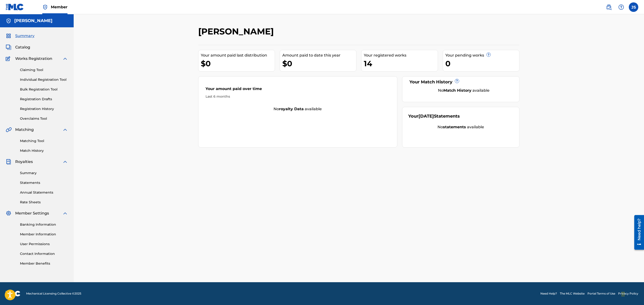 The image size is (644, 305). Describe the element at coordinates (609, 7) in the screenshot. I see `img: search` at that location.